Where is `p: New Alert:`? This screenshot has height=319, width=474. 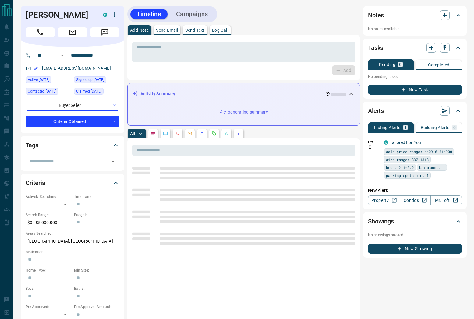
p: New Alert: is located at coordinates (415, 190).